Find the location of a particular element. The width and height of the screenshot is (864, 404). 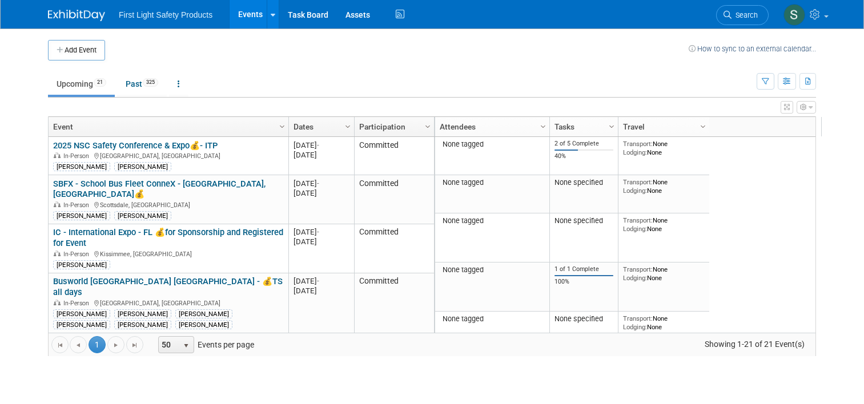

a: Search is located at coordinates (742, 15).